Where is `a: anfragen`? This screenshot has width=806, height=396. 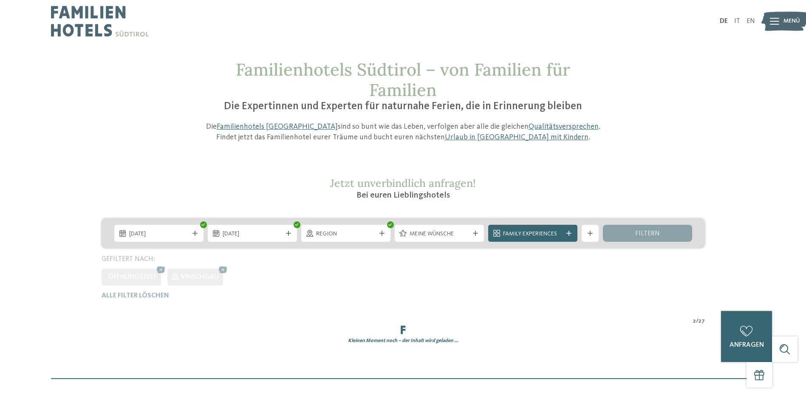 a: anfragen is located at coordinates (746, 336).